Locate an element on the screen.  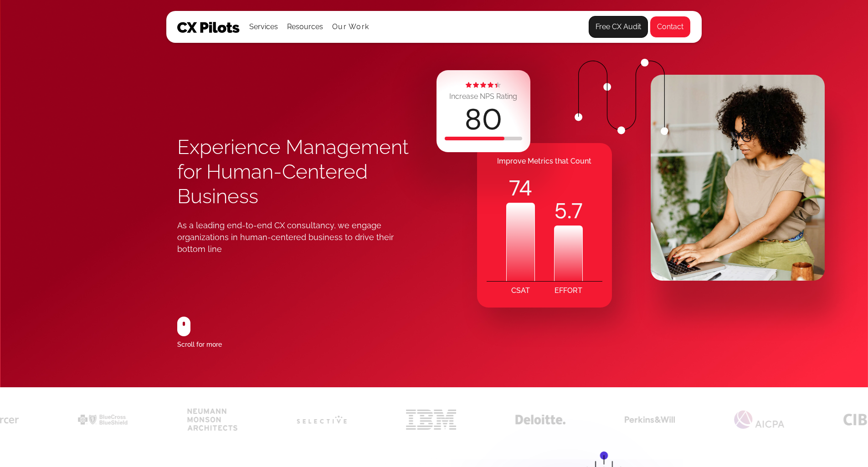
div: 80 is located at coordinates (483, 120).